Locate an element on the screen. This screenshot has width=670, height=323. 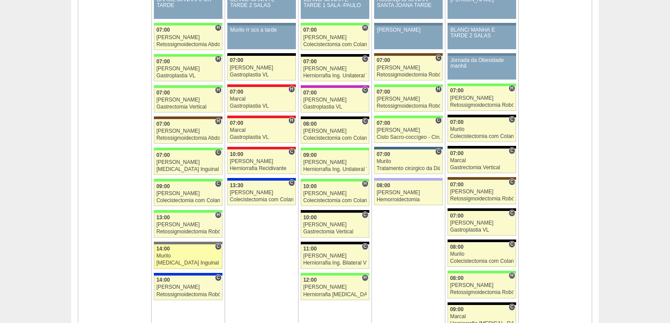
div: Retossigmoidectomia Abdominal VL is located at coordinates (188, 138).